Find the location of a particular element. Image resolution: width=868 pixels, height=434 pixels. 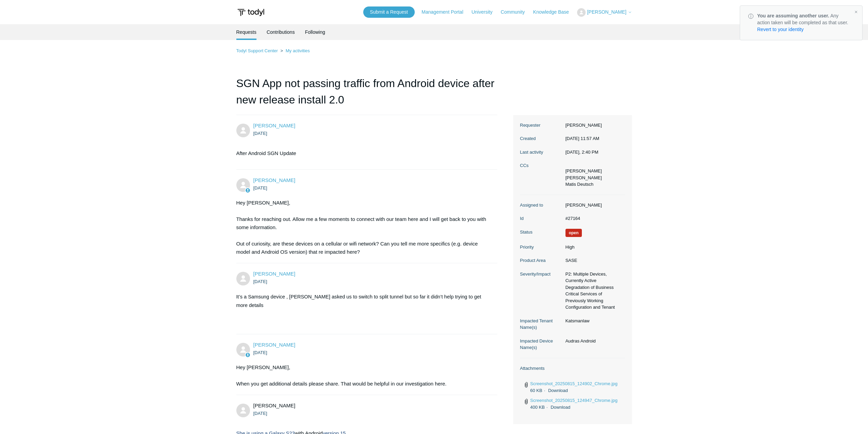

dt: Impacted Tenant Name(s) is located at coordinates (541, 324).